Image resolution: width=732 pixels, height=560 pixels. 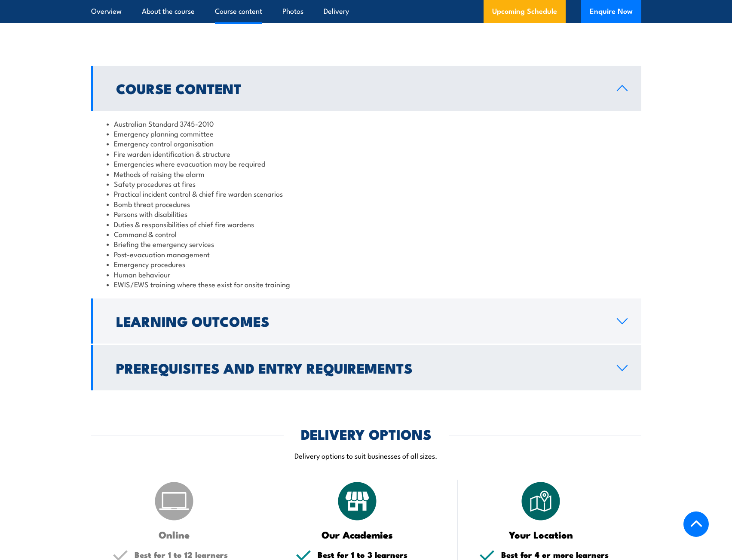 What do you see at coordinates (366, 284) in the screenshot?
I see `li: EWIS/EWS training where these exist for onsite training` at bounding box center [366, 284].